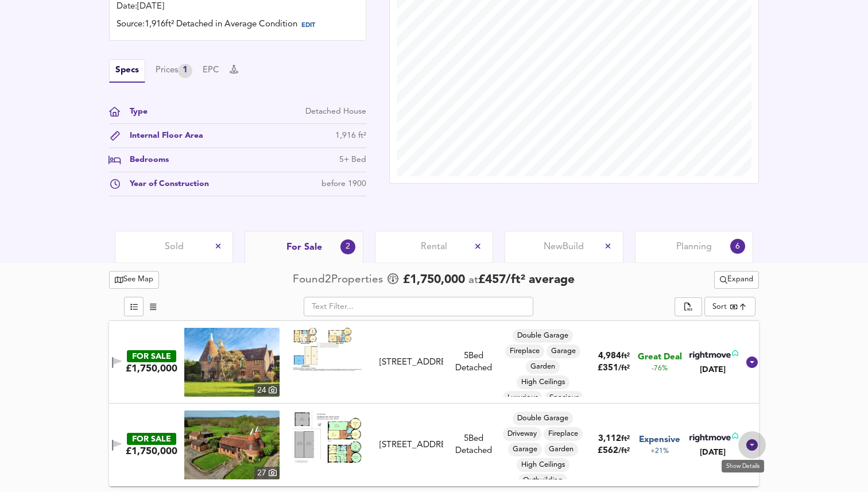 The image size is (868, 492). What do you see at coordinates (162, 135) in the screenshot?
I see `div: Internal Floor Area` at bounding box center [162, 135].